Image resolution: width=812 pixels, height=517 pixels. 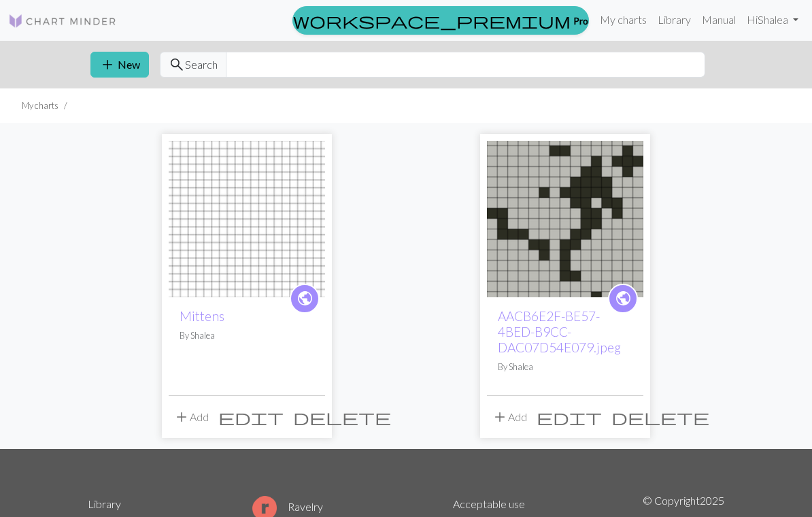 I want to click on a: Manual, so click(x=719, y=20).